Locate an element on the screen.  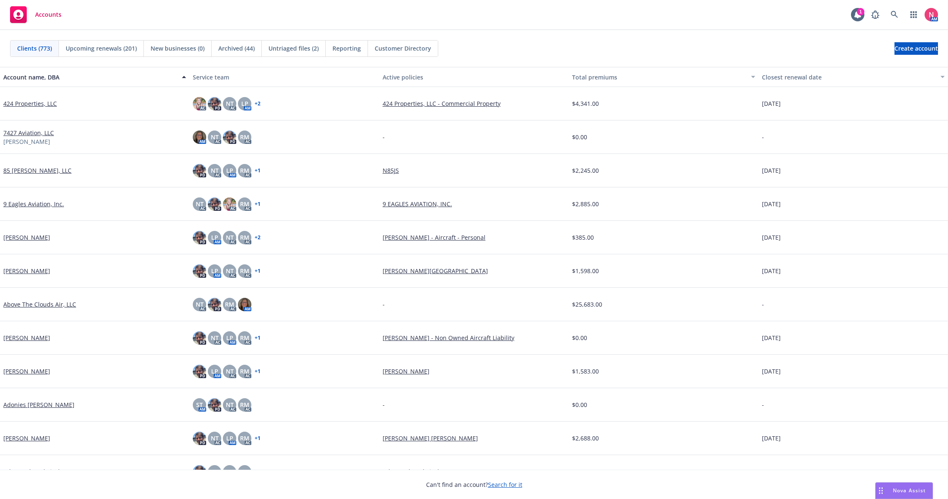
a: Above The Clouds Air, LLC is located at coordinates (40, 304).